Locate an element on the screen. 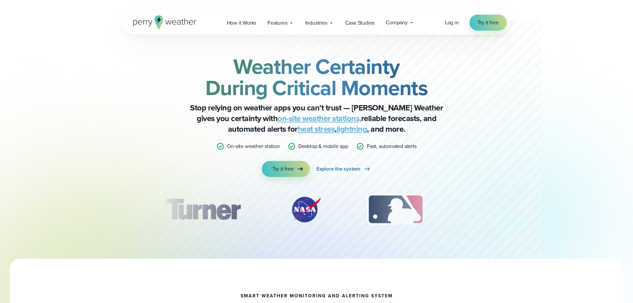 The height and width of the screenshot is (303, 633). a: on-site weather stations, is located at coordinates (319, 118).